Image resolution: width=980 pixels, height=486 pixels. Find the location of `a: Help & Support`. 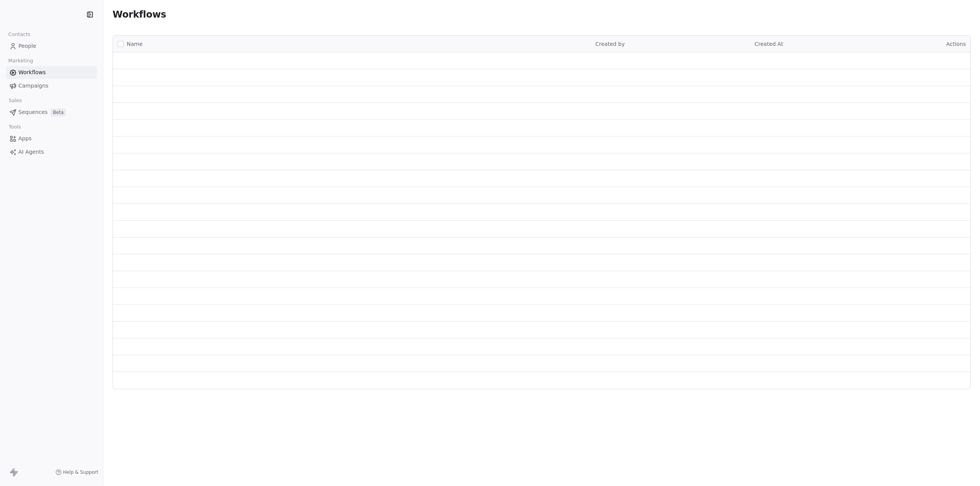

a: Help & Support is located at coordinates (77, 473).